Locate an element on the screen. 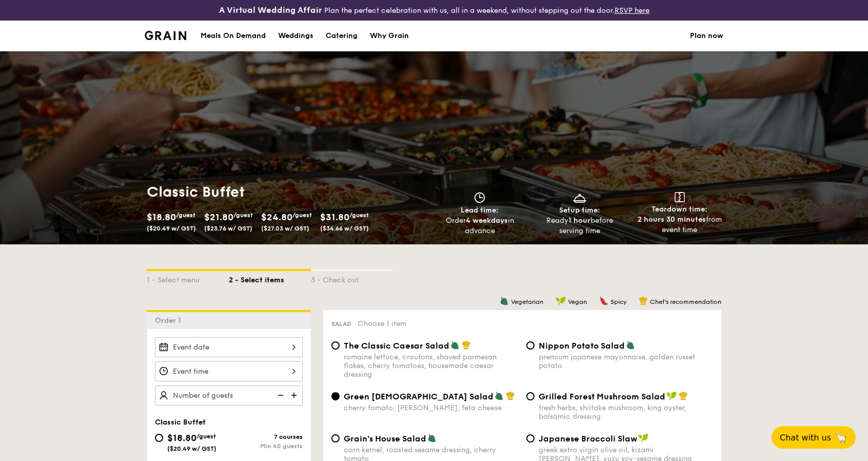  div: Min 40 guests is located at coordinates (266, 446).